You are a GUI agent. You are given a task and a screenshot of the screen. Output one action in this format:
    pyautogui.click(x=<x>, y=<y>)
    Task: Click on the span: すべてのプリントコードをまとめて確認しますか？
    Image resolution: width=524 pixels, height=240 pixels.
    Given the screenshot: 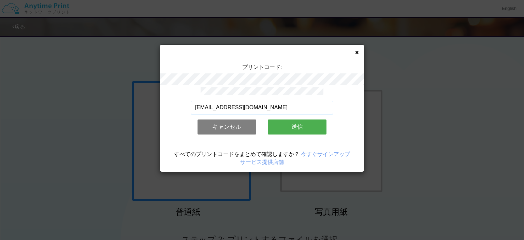 What is the action you would take?
    pyautogui.click(x=237, y=154)
    